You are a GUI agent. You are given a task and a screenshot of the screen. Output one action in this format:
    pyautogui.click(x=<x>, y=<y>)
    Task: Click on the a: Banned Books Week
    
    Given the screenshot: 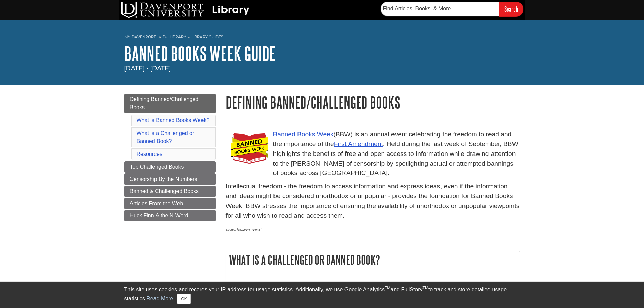 What is the action you would take?
    pyautogui.click(x=303, y=134)
    